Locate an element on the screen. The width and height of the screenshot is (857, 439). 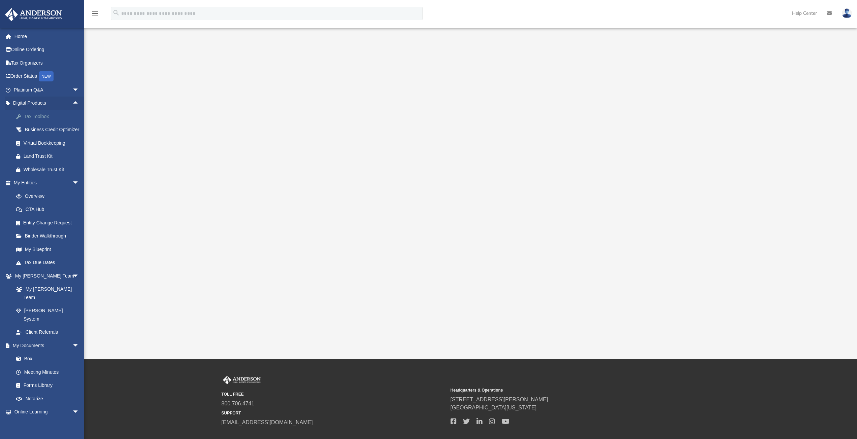
a: My Entitiesarrow_drop_down is located at coordinates (47, 183).